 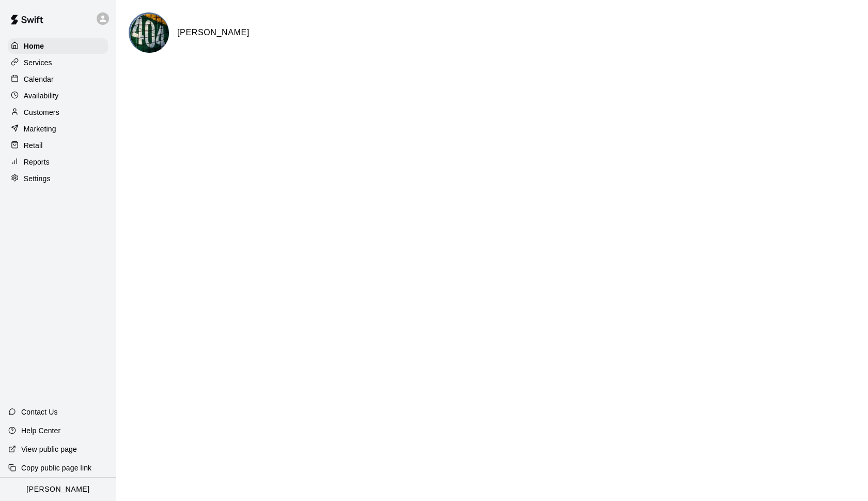 I want to click on a: Retail, so click(x=58, y=145).